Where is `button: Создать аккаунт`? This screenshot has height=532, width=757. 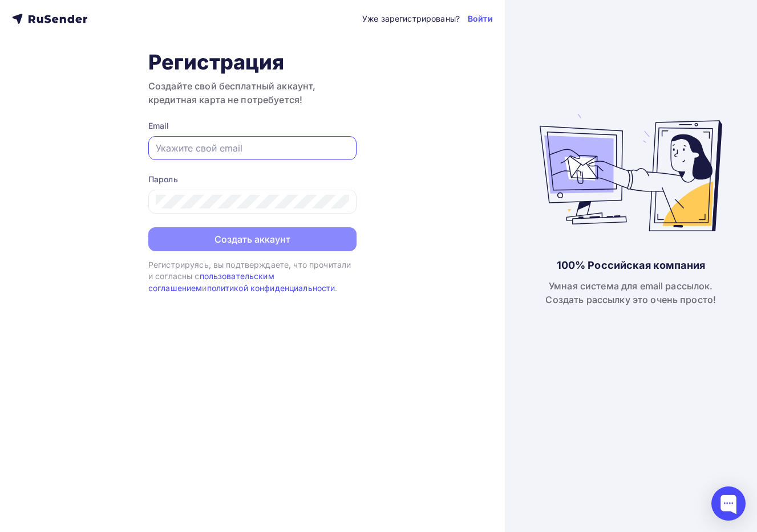
button: Создать аккаунт is located at coordinates (252, 239).